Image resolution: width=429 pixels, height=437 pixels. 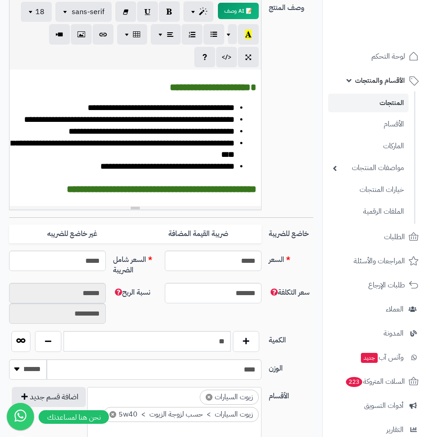 I want to click on span: نسبة الربح, so click(x=132, y=292).